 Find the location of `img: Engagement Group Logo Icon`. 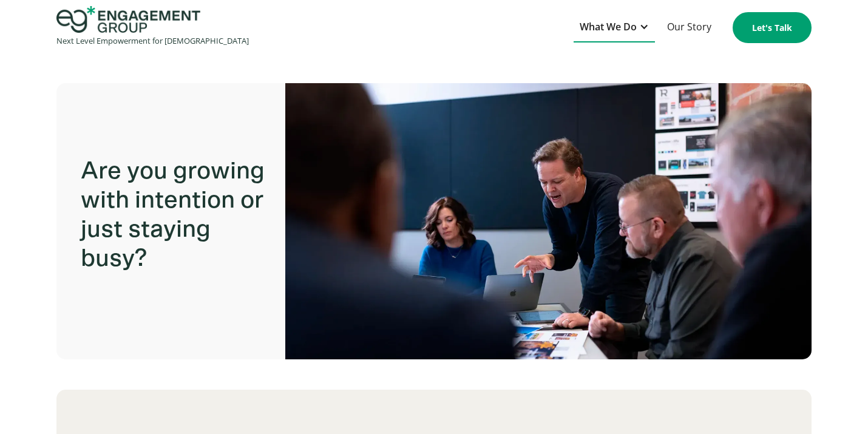

img: Engagement Group Logo Icon is located at coordinates (128, 20).